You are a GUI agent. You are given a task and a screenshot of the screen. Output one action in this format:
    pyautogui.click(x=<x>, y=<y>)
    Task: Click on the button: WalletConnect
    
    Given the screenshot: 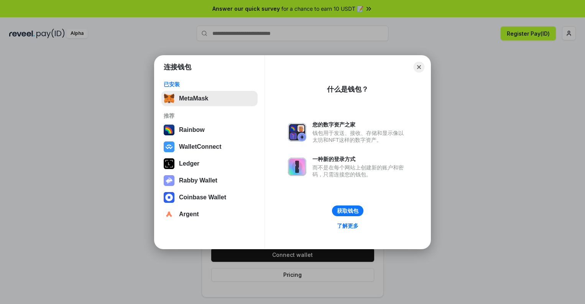 What is the action you would take?
    pyautogui.click(x=209, y=147)
    